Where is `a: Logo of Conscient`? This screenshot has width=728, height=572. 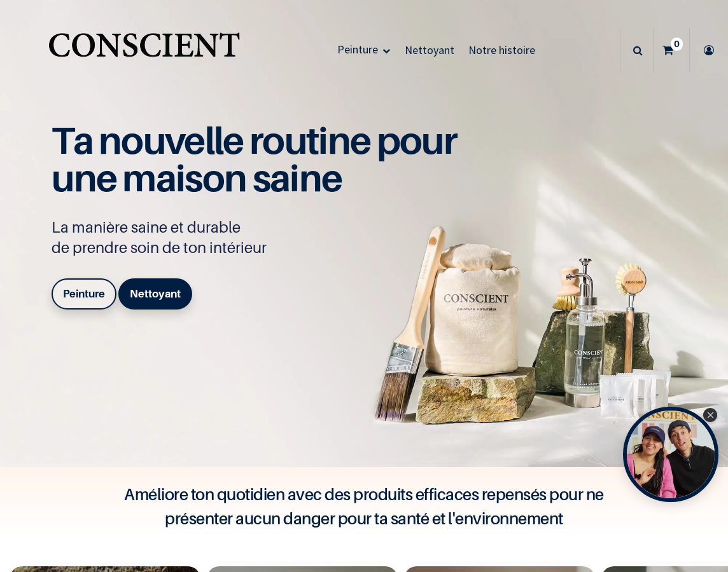 a: Logo of Conscient is located at coordinates (144, 51).